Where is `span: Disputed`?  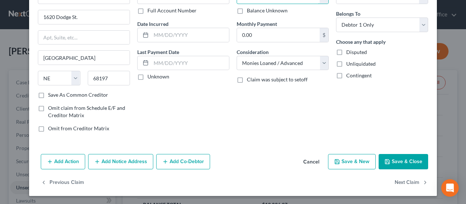
span: Disputed is located at coordinates (356, 52).